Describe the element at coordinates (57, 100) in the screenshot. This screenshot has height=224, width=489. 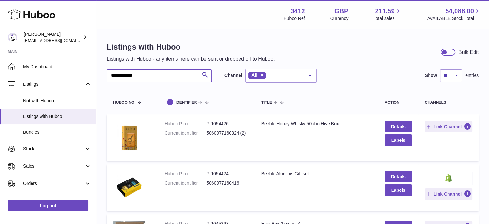
I see `span: Not with Huboo` at that location.